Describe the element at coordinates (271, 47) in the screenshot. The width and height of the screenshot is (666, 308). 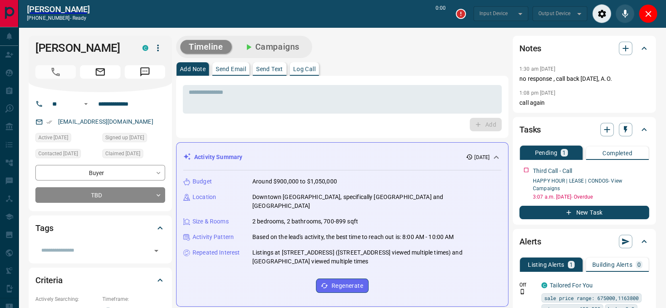
I see `button: Campaigns` at that location.